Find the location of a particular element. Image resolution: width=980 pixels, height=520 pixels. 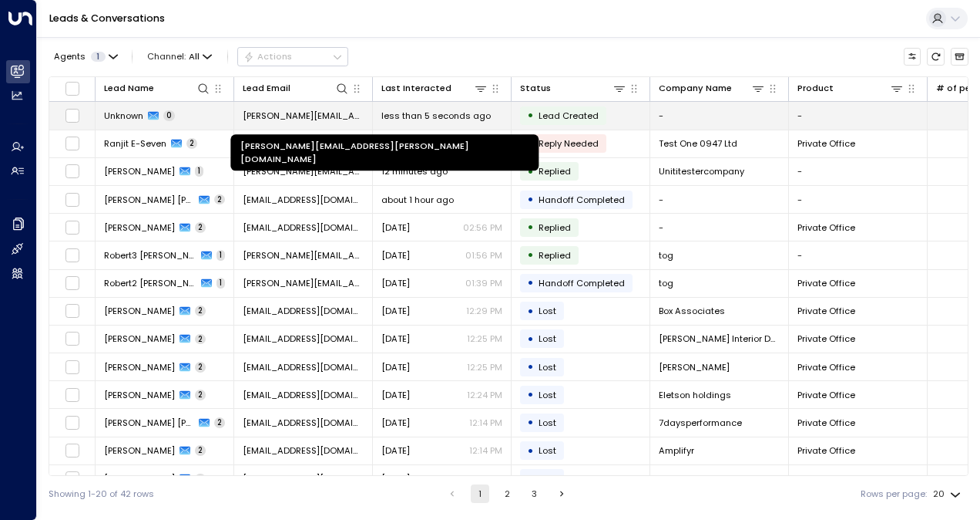

span: Channel: is located at coordinates (179, 56).